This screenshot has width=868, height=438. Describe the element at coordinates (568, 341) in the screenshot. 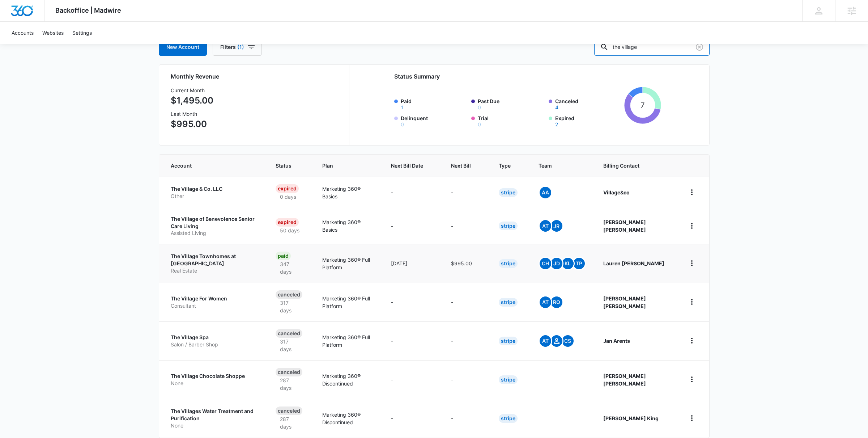

I see `span: CS` at that location.